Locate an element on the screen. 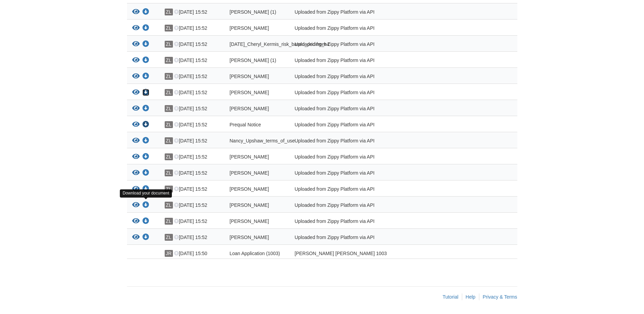 The height and width of the screenshot is (314, 644). button: View Nancy_Upshaw_privacy_notice is located at coordinates (136, 28).